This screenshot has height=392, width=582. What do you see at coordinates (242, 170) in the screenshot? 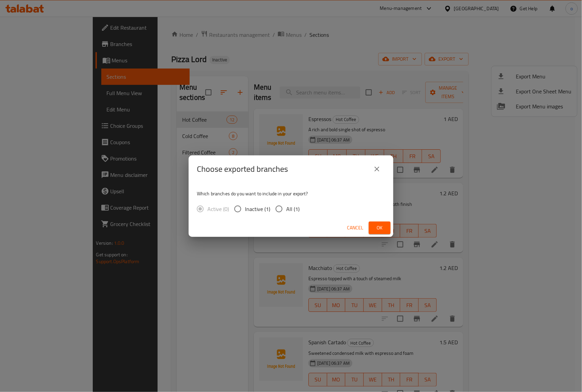
I see `h2: Choose exported branches` at bounding box center [242, 170].